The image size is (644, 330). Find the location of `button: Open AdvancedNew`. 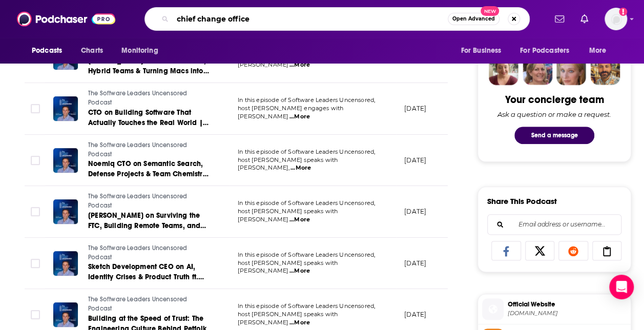

button: Open AdvancedNew is located at coordinates (473, 19).